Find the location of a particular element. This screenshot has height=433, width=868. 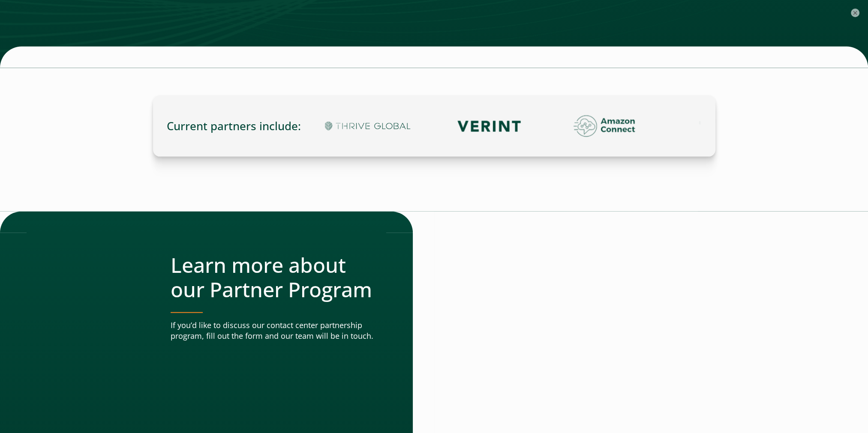

span: Current partners include: is located at coordinates (234, 126).